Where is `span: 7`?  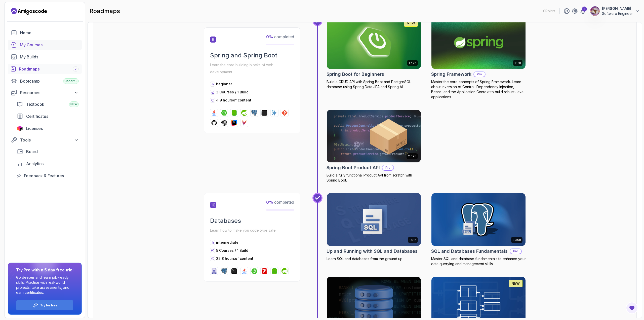 span: 7 is located at coordinates (75, 69).